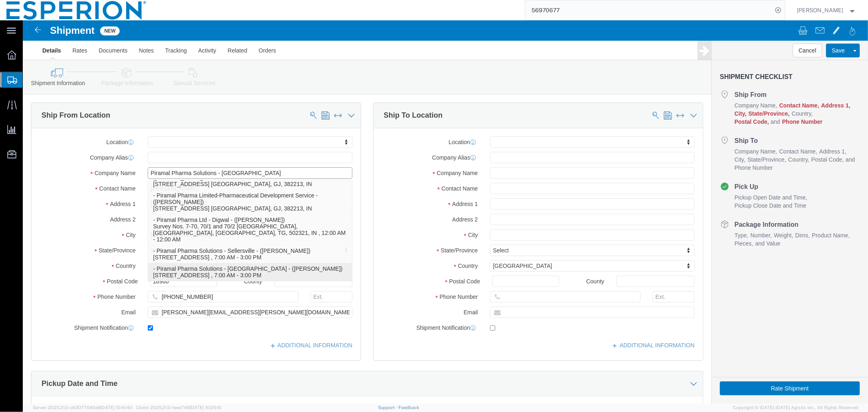  What do you see at coordinates (179, 407) in the screenshot?
I see `span: Client: 2025.21.0-faee749` at bounding box center [179, 407].